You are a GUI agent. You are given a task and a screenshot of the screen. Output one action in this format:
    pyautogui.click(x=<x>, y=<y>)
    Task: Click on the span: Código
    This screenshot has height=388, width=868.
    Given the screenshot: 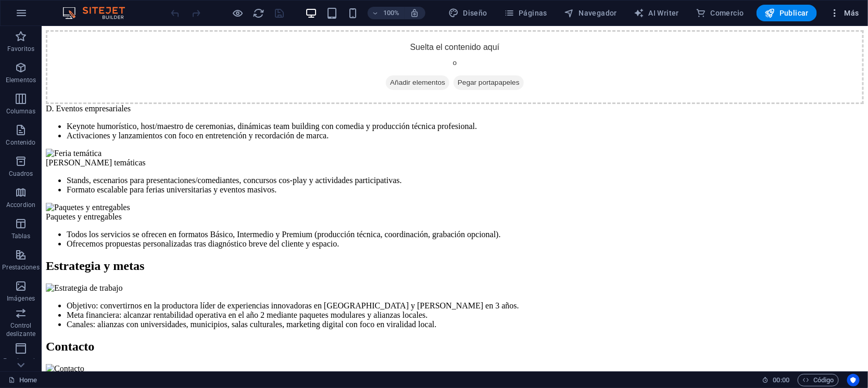 What is the action you would take?
    pyautogui.click(x=818, y=381)
    